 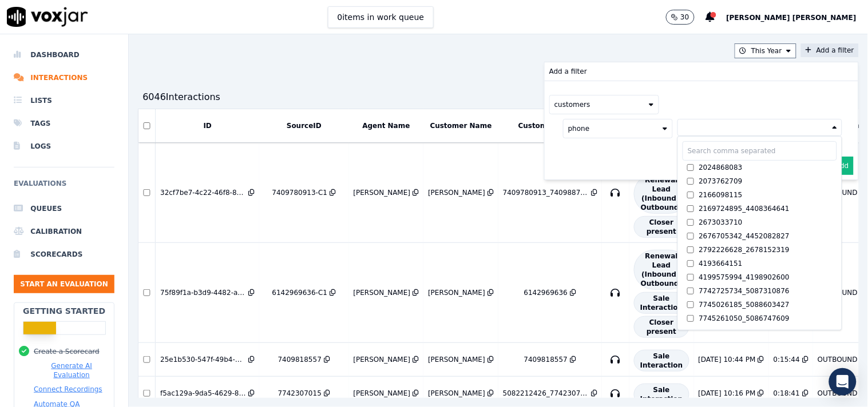 What do you see at coordinates (568, 72) in the screenshot?
I see `p: Add a filter` at bounding box center [568, 72].